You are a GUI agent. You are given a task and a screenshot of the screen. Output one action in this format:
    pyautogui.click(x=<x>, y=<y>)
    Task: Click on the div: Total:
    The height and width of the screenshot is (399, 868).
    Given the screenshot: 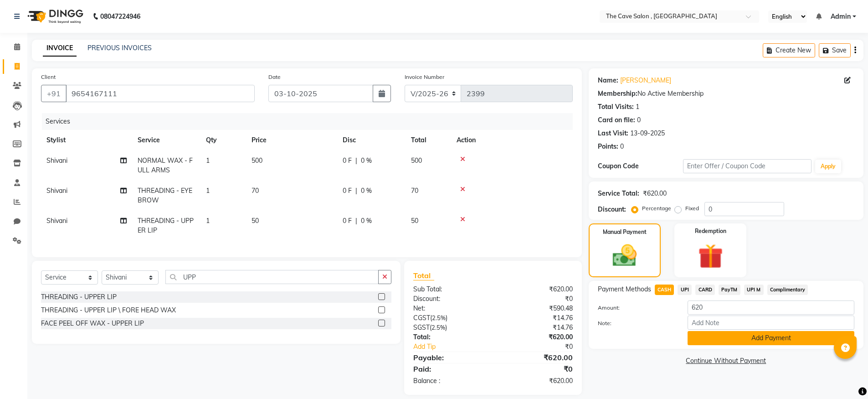 What is the action you would take?
    pyautogui.click(x=450, y=337)
    